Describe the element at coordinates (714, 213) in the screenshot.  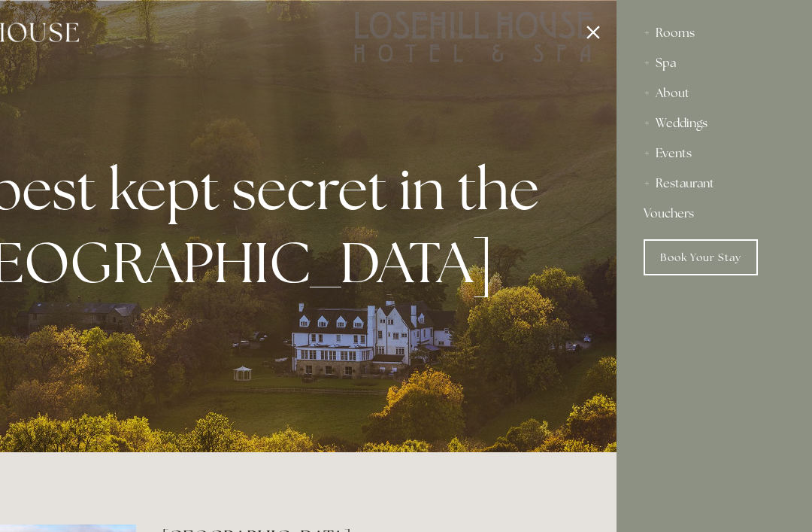
I see `a: Vouchers` at that location.